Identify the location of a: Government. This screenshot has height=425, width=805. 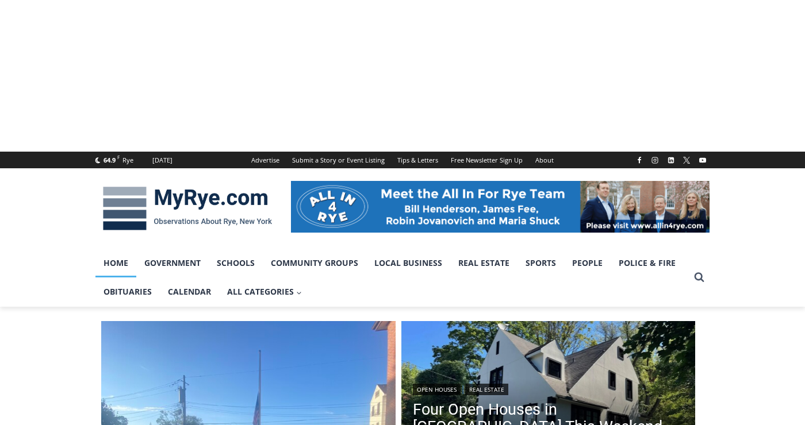
(172, 263).